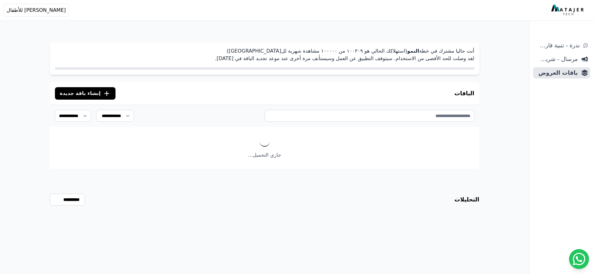  Describe the element at coordinates (80, 94) in the screenshot. I see `span: إنشاء باقة جديدة` at that location.